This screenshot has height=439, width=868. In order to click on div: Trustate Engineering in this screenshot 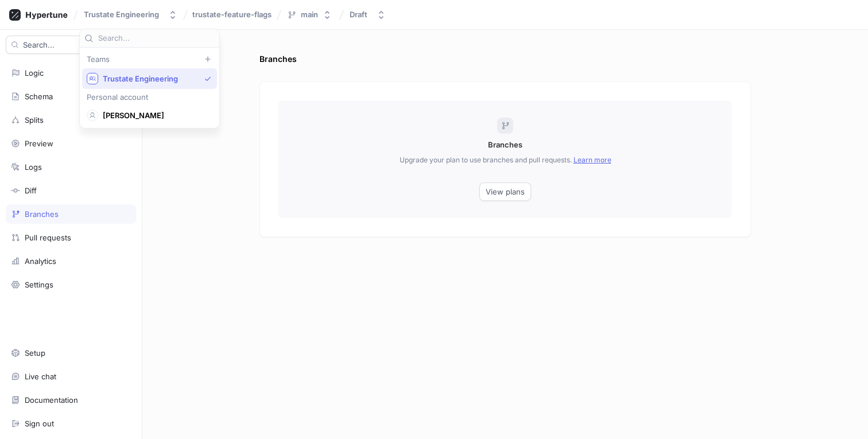, I will do `click(121, 14)`.